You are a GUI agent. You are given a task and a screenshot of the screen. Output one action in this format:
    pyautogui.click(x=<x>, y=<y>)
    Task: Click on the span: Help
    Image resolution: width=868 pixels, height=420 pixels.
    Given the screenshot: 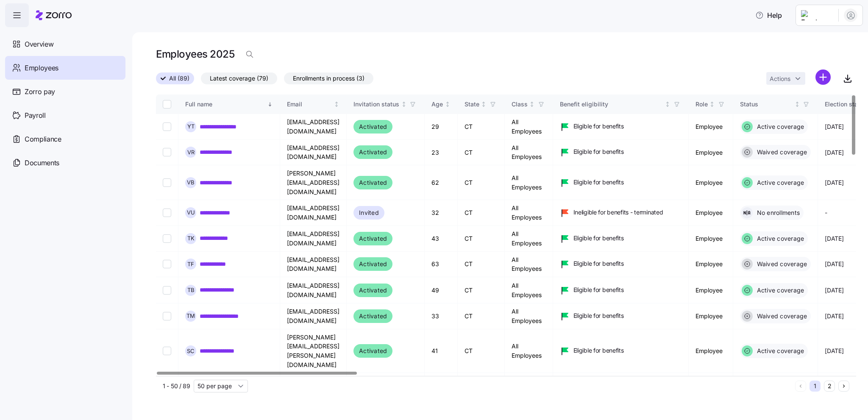 What is the action you would take?
    pyautogui.click(x=769, y=16)
    